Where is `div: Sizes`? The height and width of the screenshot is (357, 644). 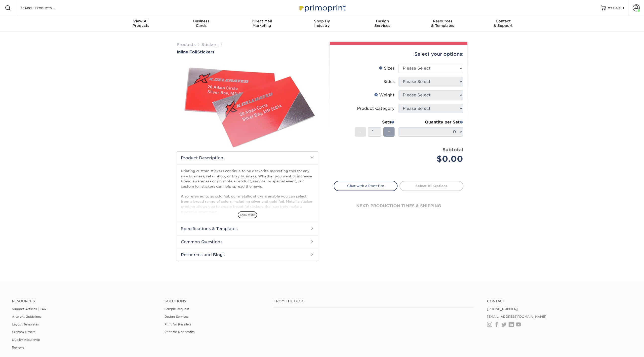 div: Sizes is located at coordinates (386, 68).